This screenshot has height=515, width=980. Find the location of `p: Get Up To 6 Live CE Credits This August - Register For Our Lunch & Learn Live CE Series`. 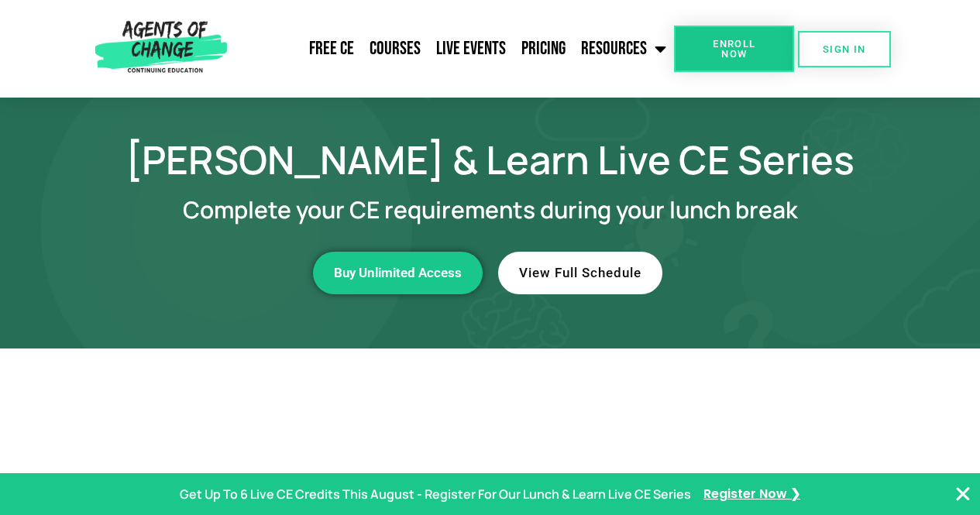

p: Get Up To 6 Live CE Credits This August - Register For Our Lunch & Learn Live CE Series is located at coordinates (435, 494).